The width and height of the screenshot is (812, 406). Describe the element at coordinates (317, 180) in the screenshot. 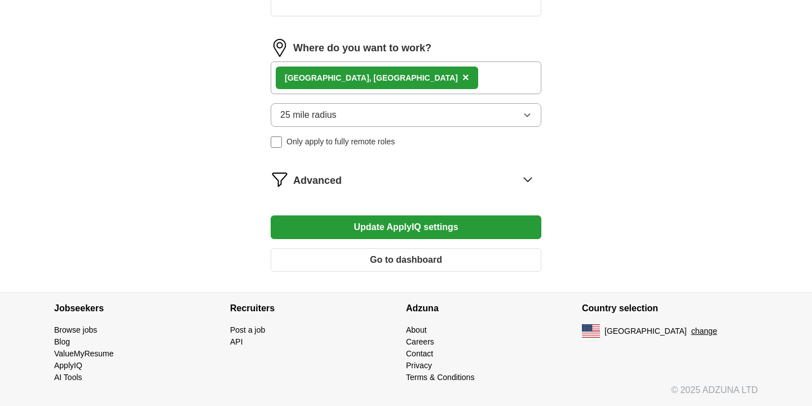

I see `span: Advanced` at that location.